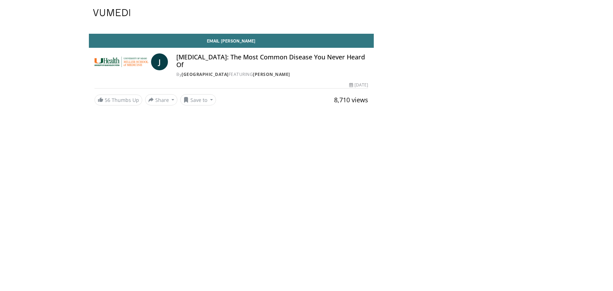  What do you see at coordinates (161, 100) in the screenshot?
I see `button: Share` at bounding box center [161, 100].